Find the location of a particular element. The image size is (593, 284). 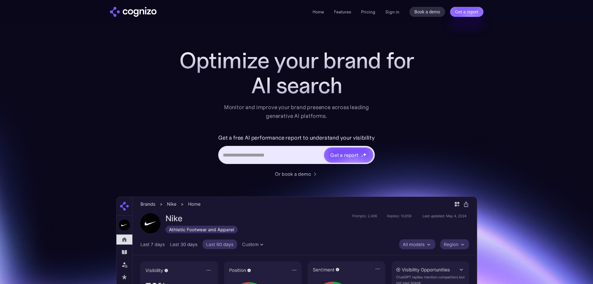

a: Get a reportstarstarstar is located at coordinates (349, 155).